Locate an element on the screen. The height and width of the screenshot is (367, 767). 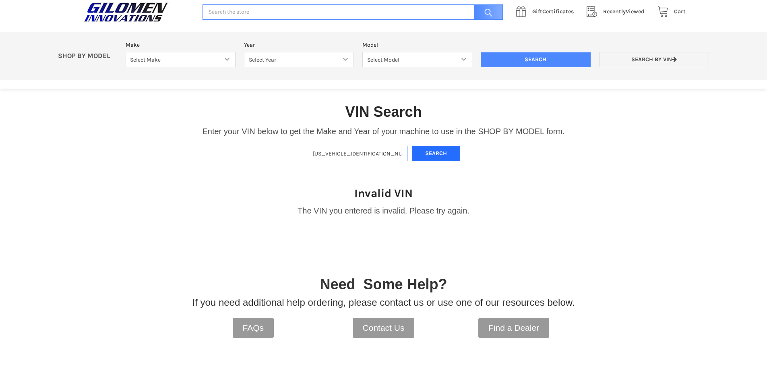
p: Enter your VIN below to get the Make and Year of your machine to use in the SHOP BY MODEL form. is located at coordinates (383, 131).